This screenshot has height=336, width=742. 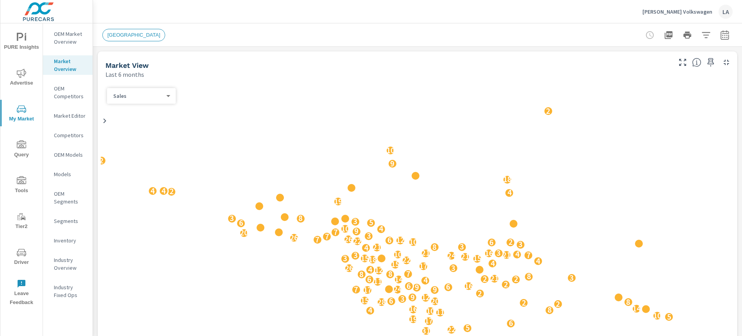 I want to click on span: PURE Insights, so click(x=21, y=42).